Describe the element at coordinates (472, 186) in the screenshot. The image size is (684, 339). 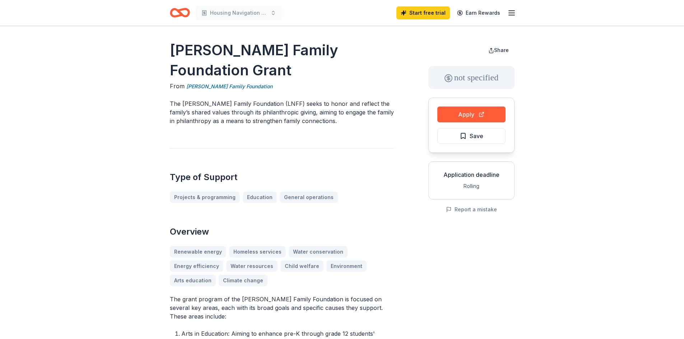
I see `div: Rolling` at that location.